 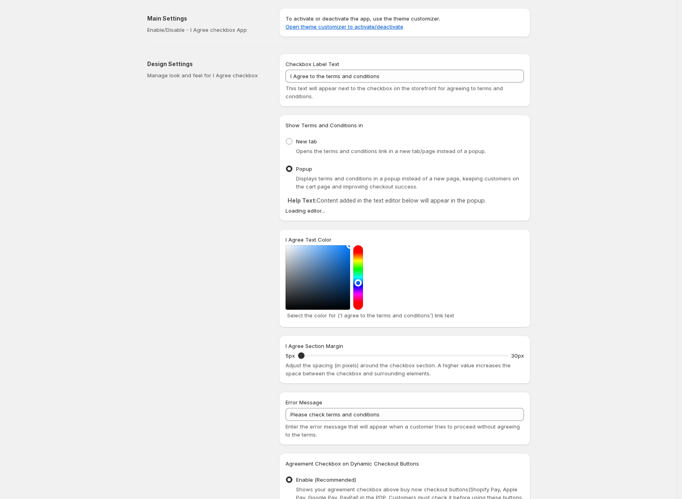 What do you see at coordinates (302, 200) in the screenshot?
I see `strong: Help Text:` at bounding box center [302, 200].